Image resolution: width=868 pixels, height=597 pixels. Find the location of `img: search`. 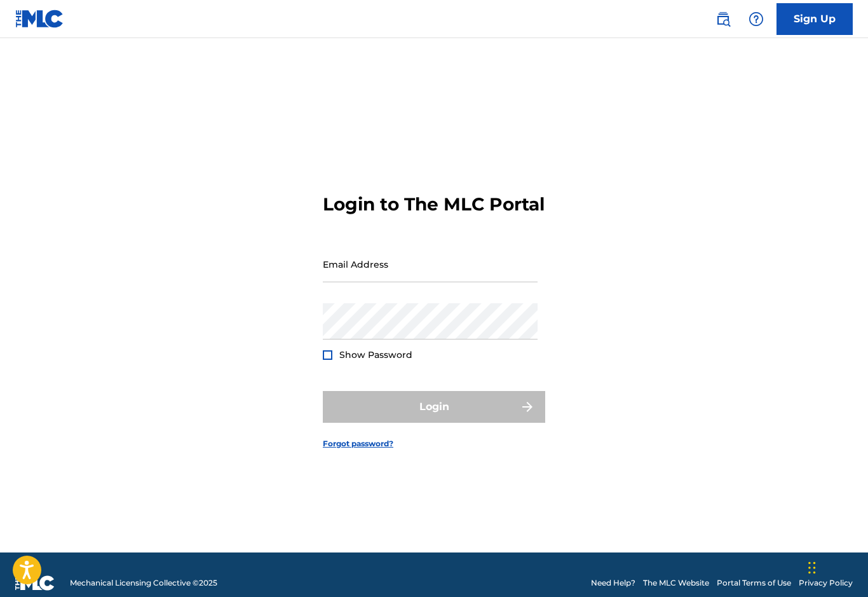

img: search is located at coordinates (723, 19).